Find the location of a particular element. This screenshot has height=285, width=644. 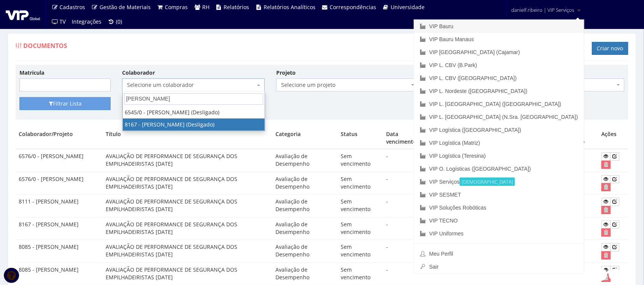

span: Integrações is located at coordinates (87, 21).